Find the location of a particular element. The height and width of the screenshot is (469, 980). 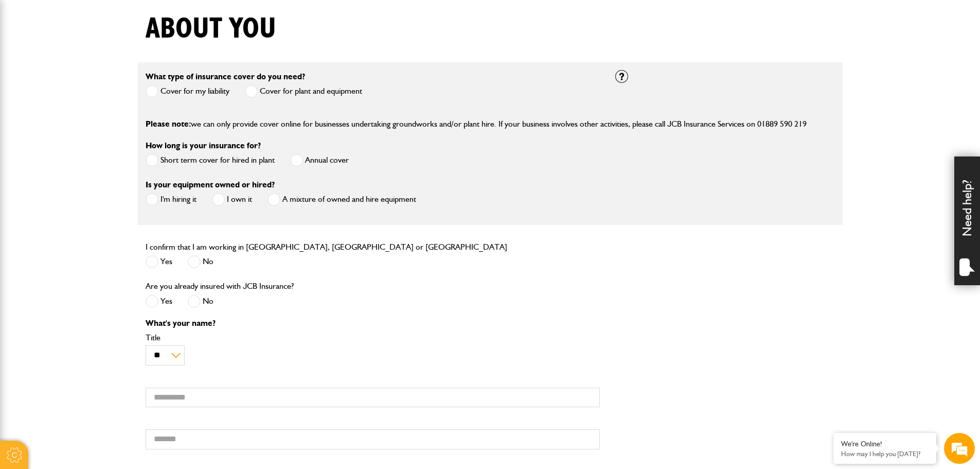

input: Enter your email address is located at coordinates (100, 137).